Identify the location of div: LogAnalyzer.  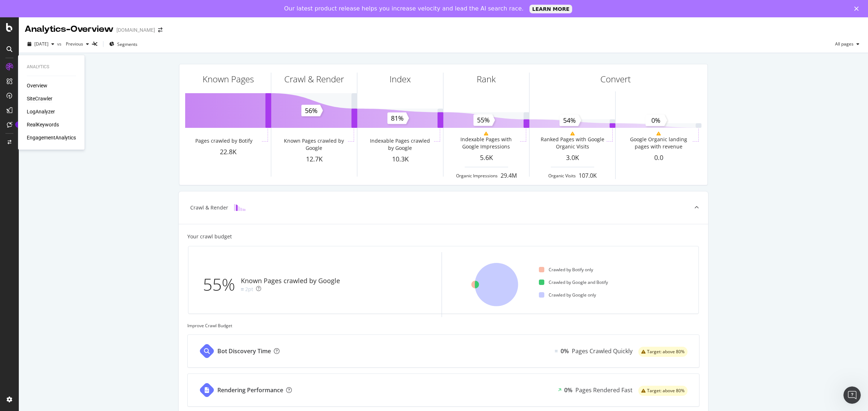
(41, 112).